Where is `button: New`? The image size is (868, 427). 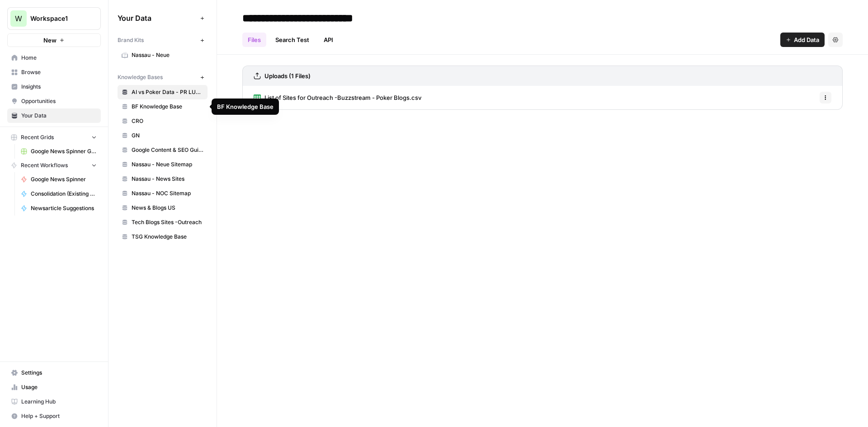 button: New is located at coordinates (54, 40).